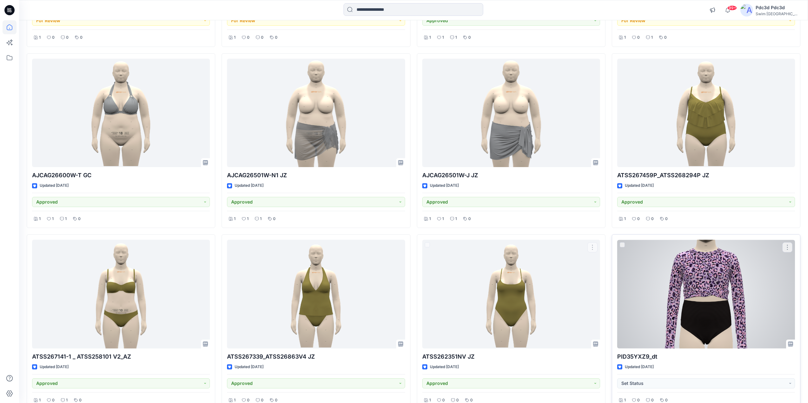 The height and width of the screenshot is (403, 808). I want to click on a: ATSS267141-1 _ ATSS258101 V2_AZ, so click(121, 294).